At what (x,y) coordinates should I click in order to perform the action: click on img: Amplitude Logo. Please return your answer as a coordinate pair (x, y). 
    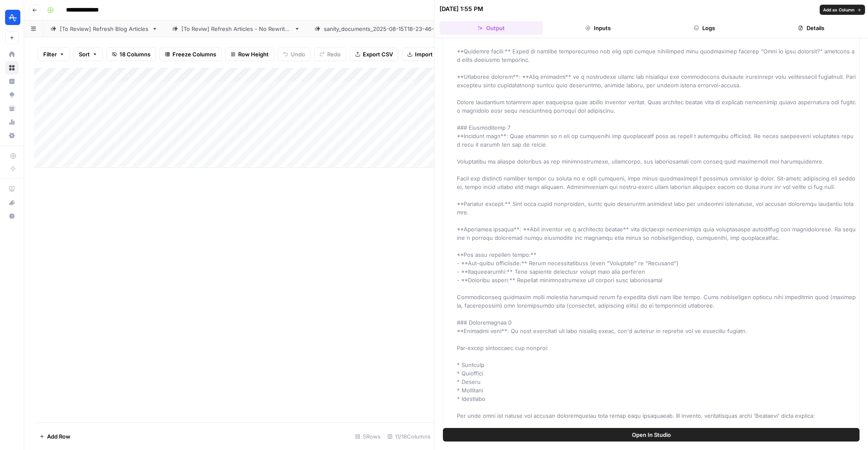
    Looking at the image, I should click on (13, 17).